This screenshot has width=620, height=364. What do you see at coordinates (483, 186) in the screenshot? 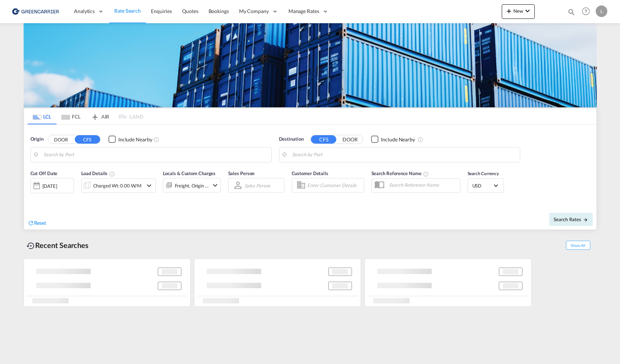
I see `span: USD` at bounding box center [483, 186].